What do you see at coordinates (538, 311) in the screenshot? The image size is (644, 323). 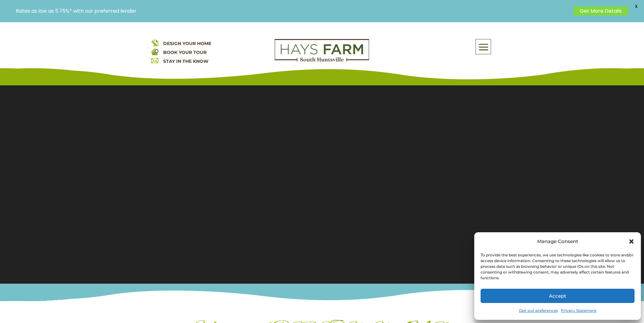 I see `a: Opt-out preferences` at bounding box center [538, 311].